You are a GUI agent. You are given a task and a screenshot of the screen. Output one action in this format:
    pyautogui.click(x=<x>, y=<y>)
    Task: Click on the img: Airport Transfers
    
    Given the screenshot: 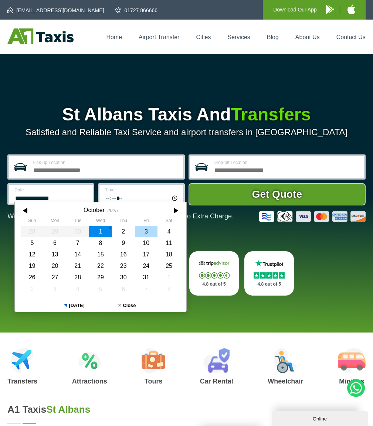 What is the action you would take?
    pyautogui.click(x=22, y=361)
    